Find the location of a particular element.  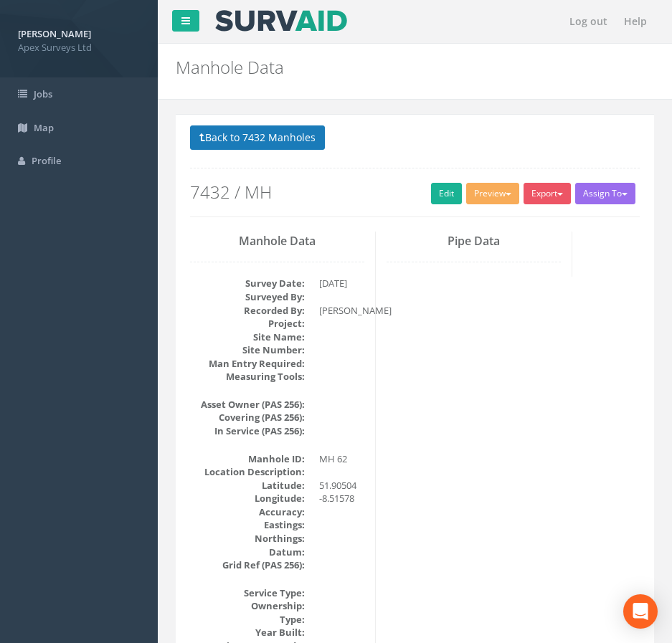

span: Map is located at coordinates (43, 128).